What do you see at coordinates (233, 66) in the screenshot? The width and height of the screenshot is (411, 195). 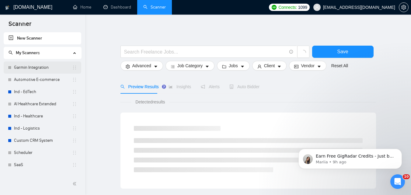 I see `span: Jobs` at bounding box center [233, 66].